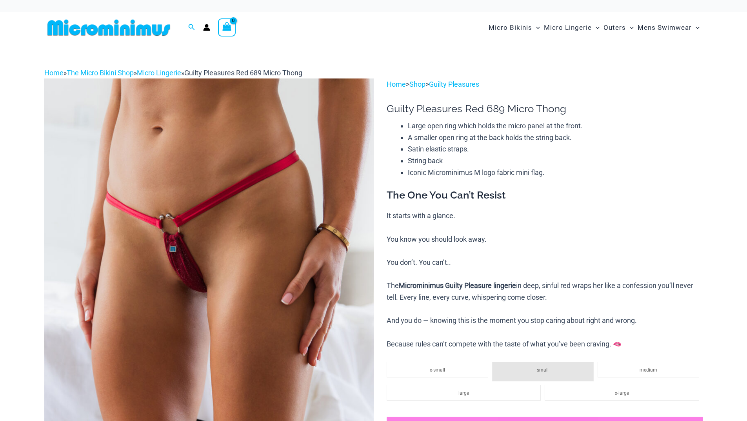 The height and width of the screenshot is (421, 747). What do you see at coordinates (555, 138) in the screenshot?
I see `li: A smaller open ring at the back holds the string back.` at bounding box center [555, 138].